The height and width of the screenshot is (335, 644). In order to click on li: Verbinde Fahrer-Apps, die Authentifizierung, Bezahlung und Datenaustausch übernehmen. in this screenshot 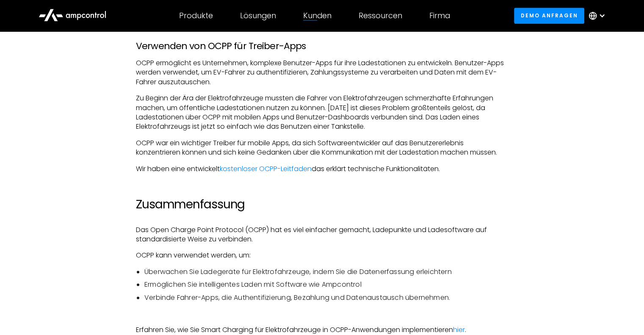, I will do `click(326, 298)`.